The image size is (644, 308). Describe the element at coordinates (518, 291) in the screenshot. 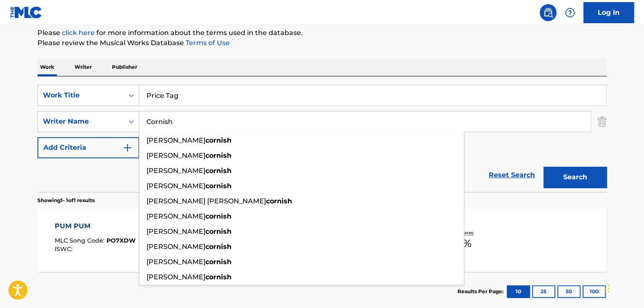

I see `button: 10` at that location.